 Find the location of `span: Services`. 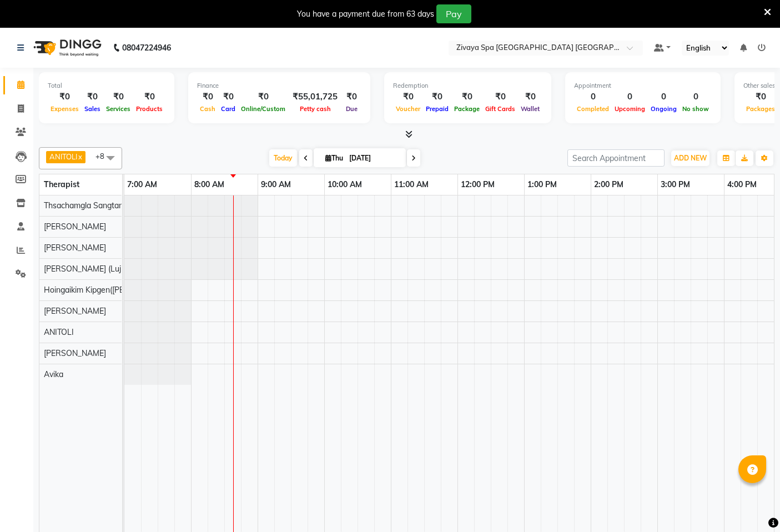

span: Services is located at coordinates (118, 109).